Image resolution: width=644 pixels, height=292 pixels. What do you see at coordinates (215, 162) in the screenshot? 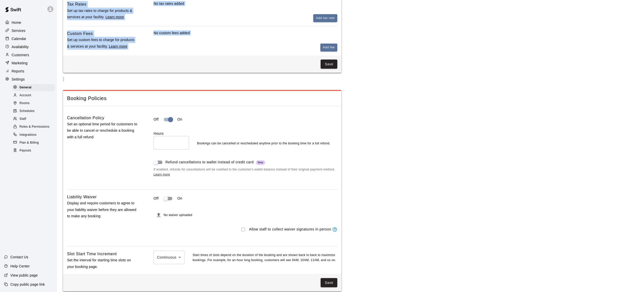
I see `span: Refund cancellations to wallet instead of credit card` at bounding box center [215, 162].